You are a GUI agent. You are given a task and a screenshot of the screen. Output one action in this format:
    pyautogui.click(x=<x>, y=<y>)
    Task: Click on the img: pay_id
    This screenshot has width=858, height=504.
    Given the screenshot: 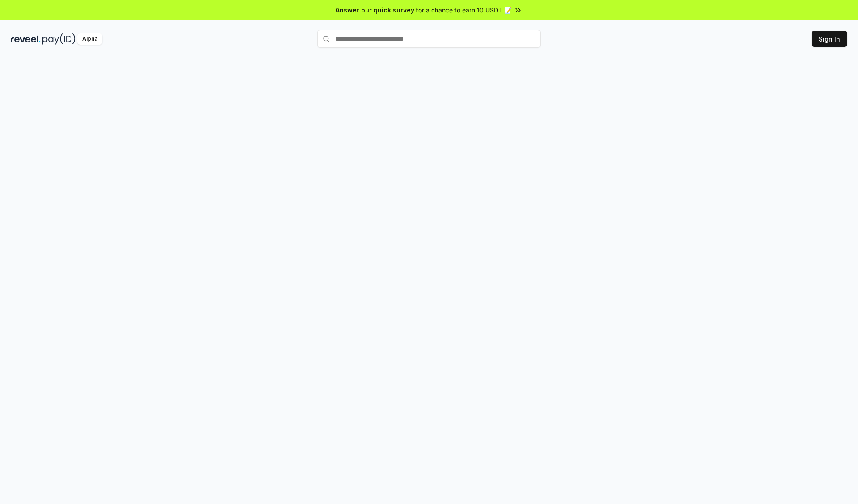 What is the action you would take?
    pyautogui.click(x=59, y=38)
    